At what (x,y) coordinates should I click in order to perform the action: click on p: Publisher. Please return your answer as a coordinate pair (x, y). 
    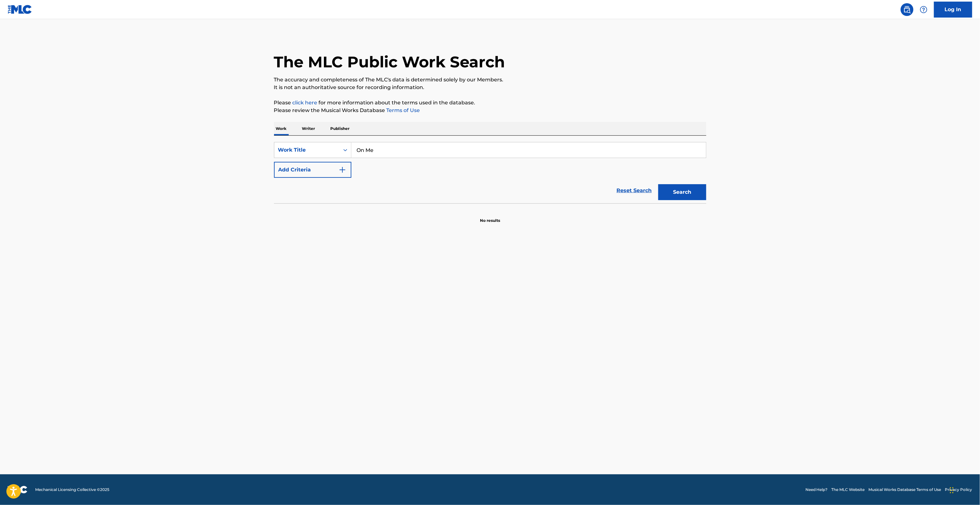
    Looking at the image, I should click on (340, 129).